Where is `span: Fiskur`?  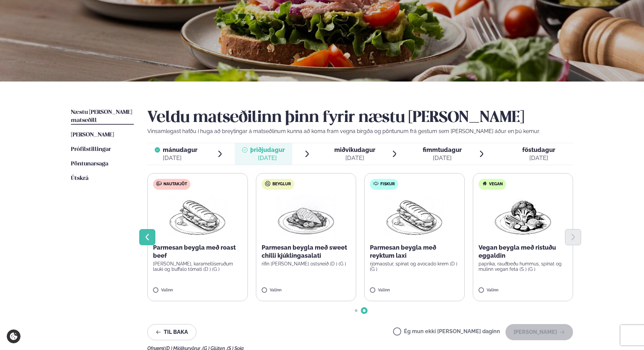
span: Fiskur is located at coordinates (388, 184).